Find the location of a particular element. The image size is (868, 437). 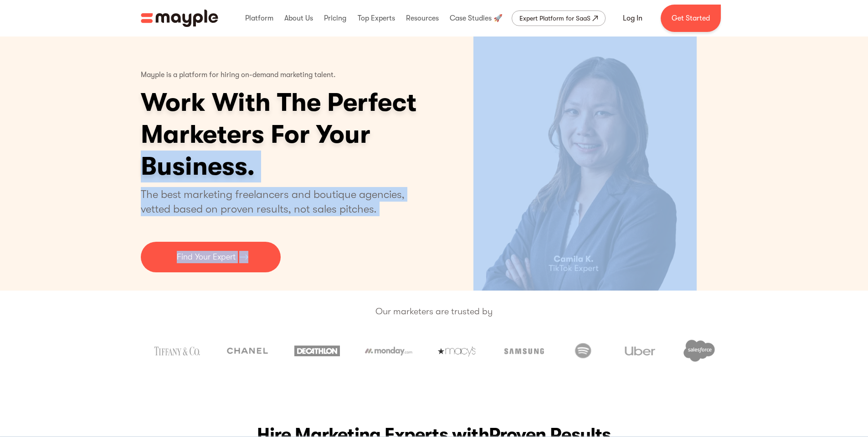

h1: Work With The Perfect Marketers For Your Business. is located at coordinates (314, 134).